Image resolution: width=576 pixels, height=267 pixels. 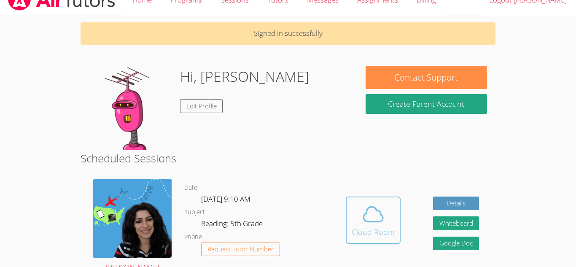 What do you see at coordinates (131, 108) in the screenshot?
I see `img: default.png` at bounding box center [131, 108].